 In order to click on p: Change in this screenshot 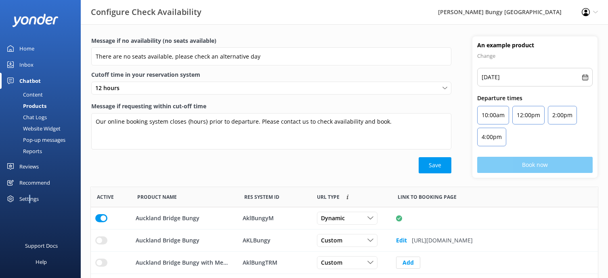, I will do `click(535, 56)`.